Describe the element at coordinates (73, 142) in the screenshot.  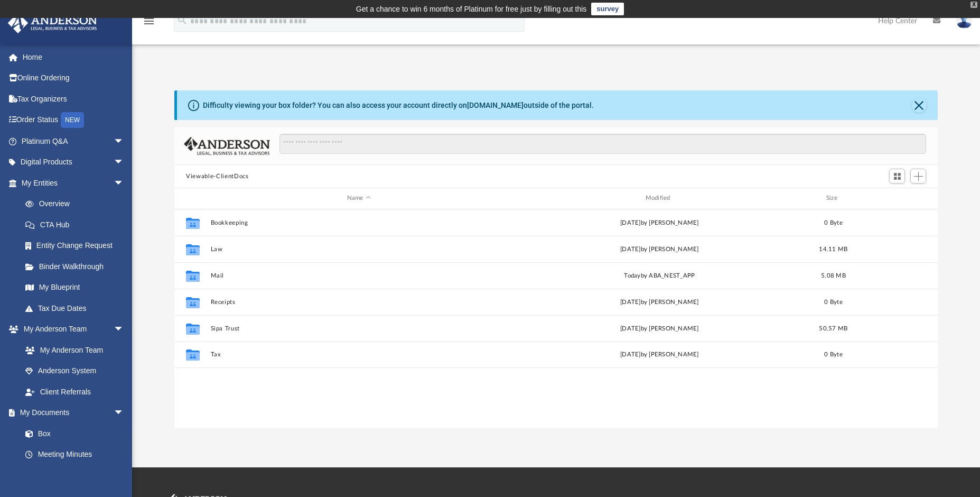
I see `a: Platinum Q&Aarrow_drop_down` at that location.